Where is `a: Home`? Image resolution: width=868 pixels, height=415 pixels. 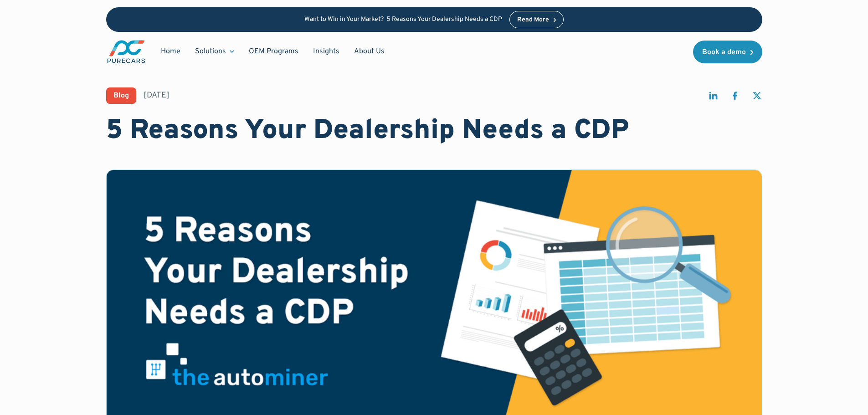 a: Home is located at coordinates (170, 51).